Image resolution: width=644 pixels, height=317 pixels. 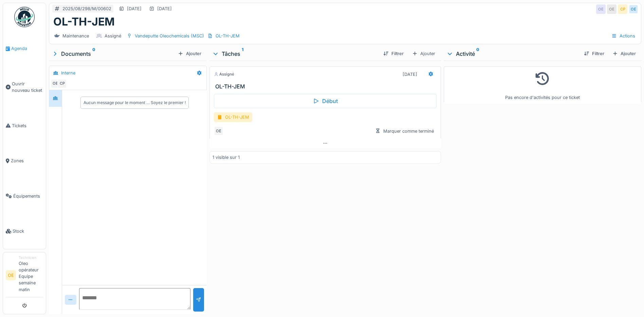 I want to click on div: Actions, so click(x=623, y=36).